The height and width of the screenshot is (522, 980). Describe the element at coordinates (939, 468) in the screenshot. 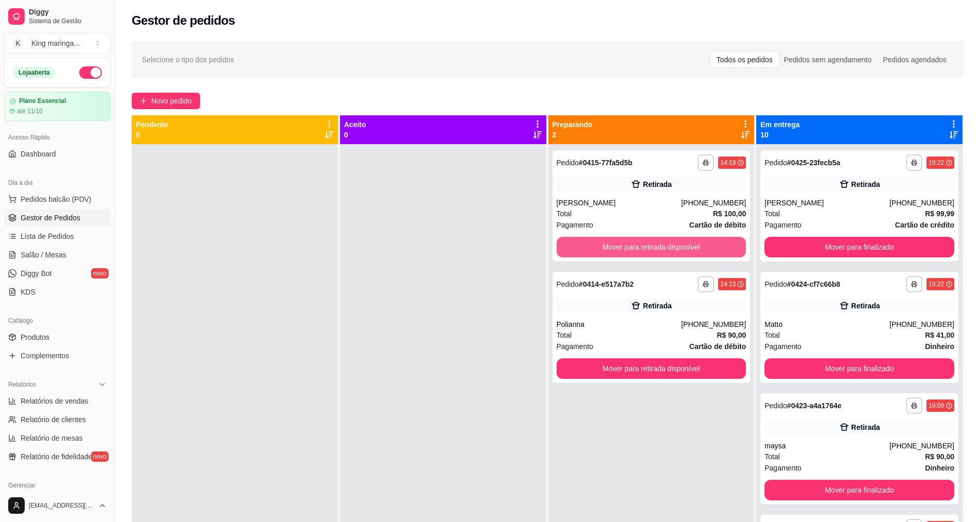

I see `strong: Dinheiro` at that location.